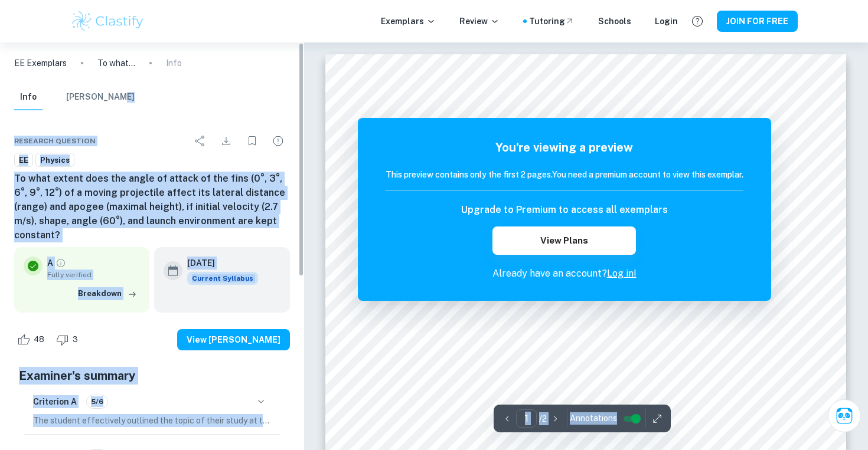 The height and width of the screenshot is (450, 868). I want to click on p: A, so click(50, 263).